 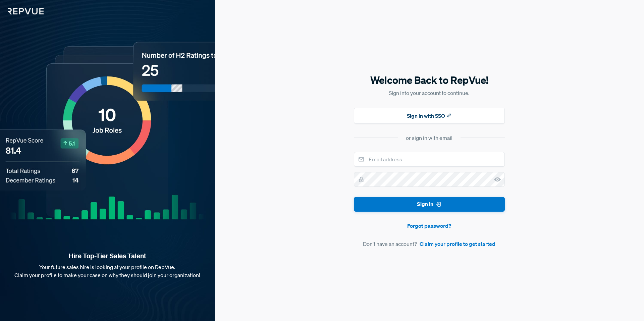 I want to click on button: Sign In, so click(x=430, y=204).